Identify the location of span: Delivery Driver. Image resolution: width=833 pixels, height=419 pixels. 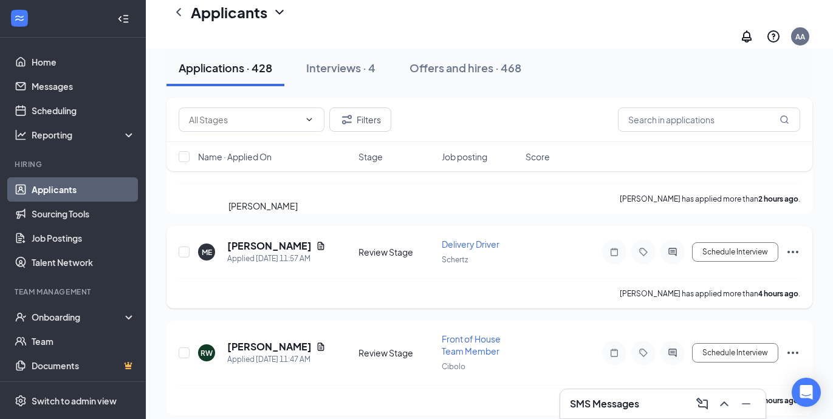
(470, 244).